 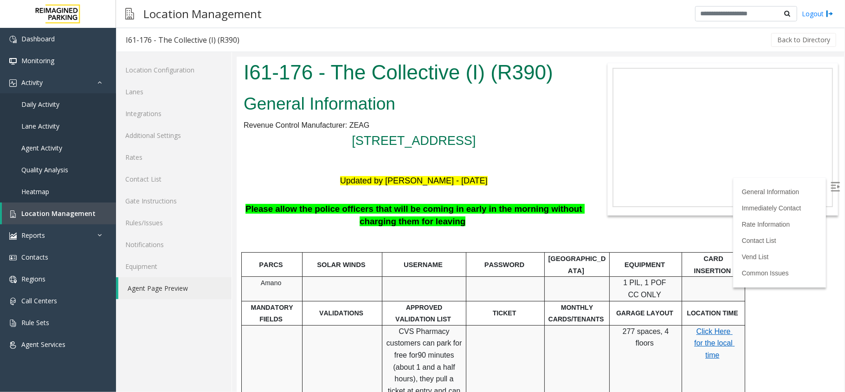 What do you see at coordinates (408, 256) in the screenshot?
I see `span: GARAGE LAYOUT` at bounding box center [408, 256].